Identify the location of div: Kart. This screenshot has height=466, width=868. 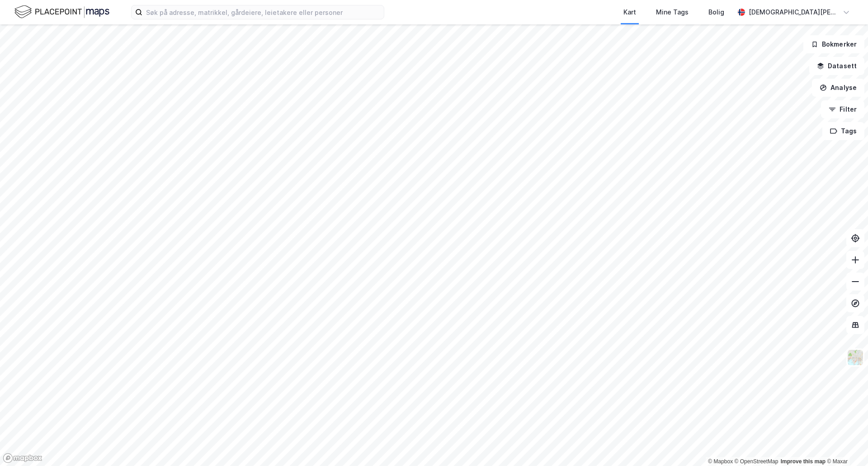
(630, 12).